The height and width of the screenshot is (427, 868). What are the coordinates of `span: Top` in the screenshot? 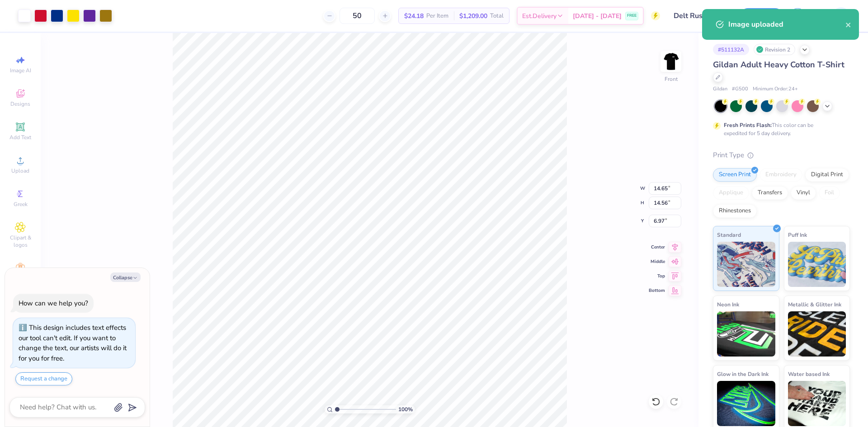 It's located at (657, 276).